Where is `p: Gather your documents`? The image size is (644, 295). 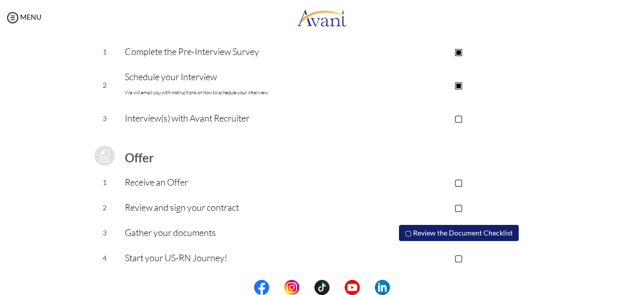 p: Gather your documents is located at coordinates (241, 232).